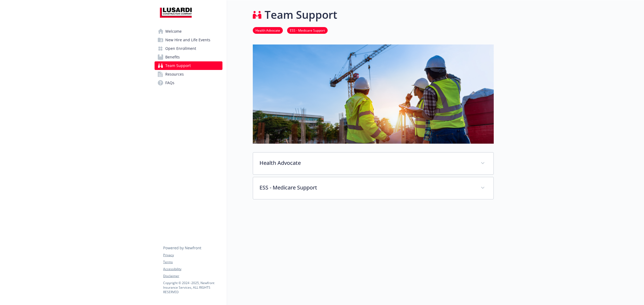 This screenshot has height=305, width=644. What do you see at coordinates (188, 74) in the screenshot?
I see `a: Resources` at bounding box center [188, 74].